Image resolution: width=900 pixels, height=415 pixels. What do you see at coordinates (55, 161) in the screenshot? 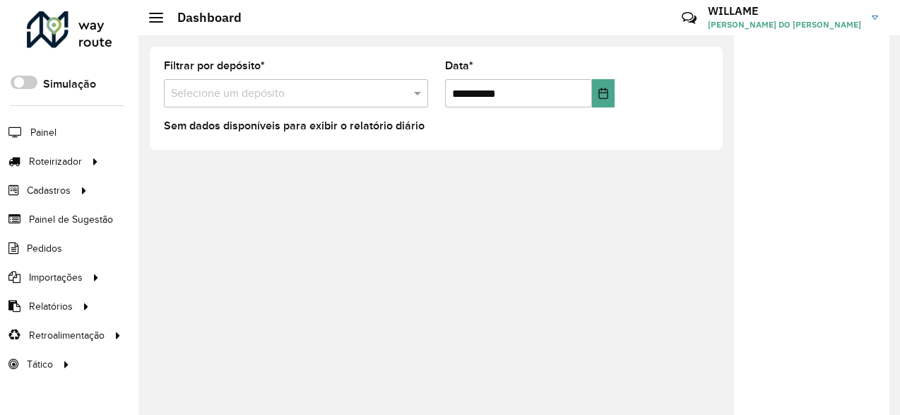
I see `span: Roteirizador` at bounding box center [55, 161].